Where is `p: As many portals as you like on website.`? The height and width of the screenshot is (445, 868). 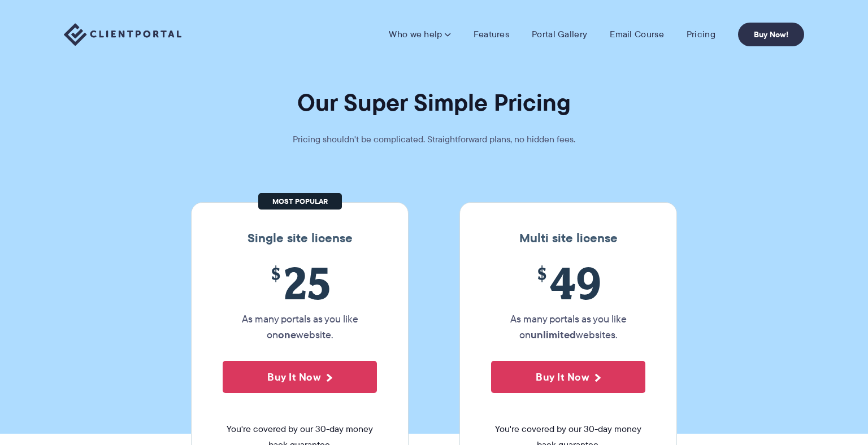 p: As many portals as you like on website. is located at coordinates (300, 327).